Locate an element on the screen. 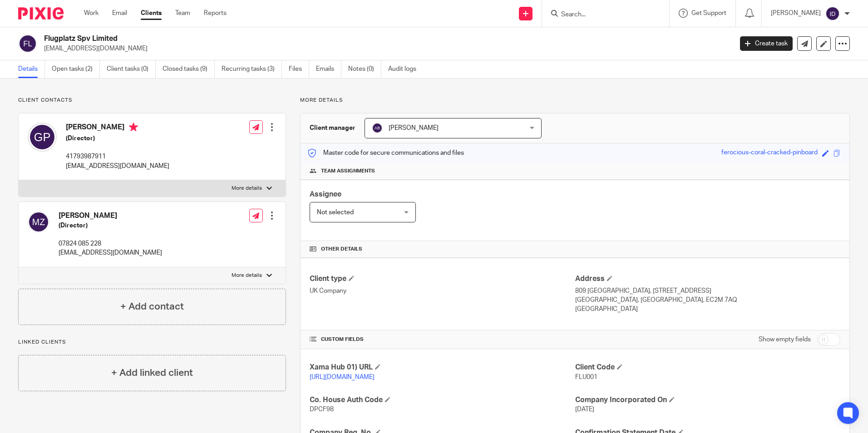 This screenshot has width=868, height=433. a: Emails is located at coordinates (329, 69).